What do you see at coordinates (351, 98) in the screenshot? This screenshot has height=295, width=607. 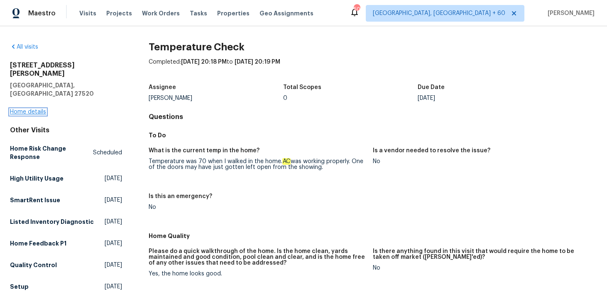 I see `div: 0` at bounding box center [351, 98].